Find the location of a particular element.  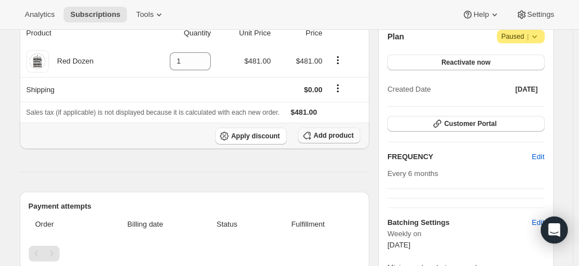

span: Tools is located at coordinates (145, 15).